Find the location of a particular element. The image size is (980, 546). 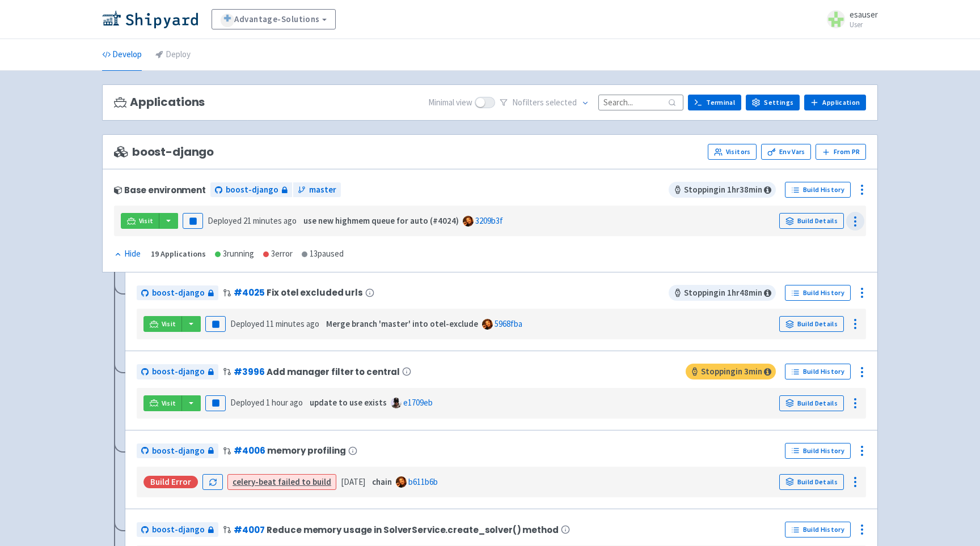

button: Hide is located at coordinates (128, 254).